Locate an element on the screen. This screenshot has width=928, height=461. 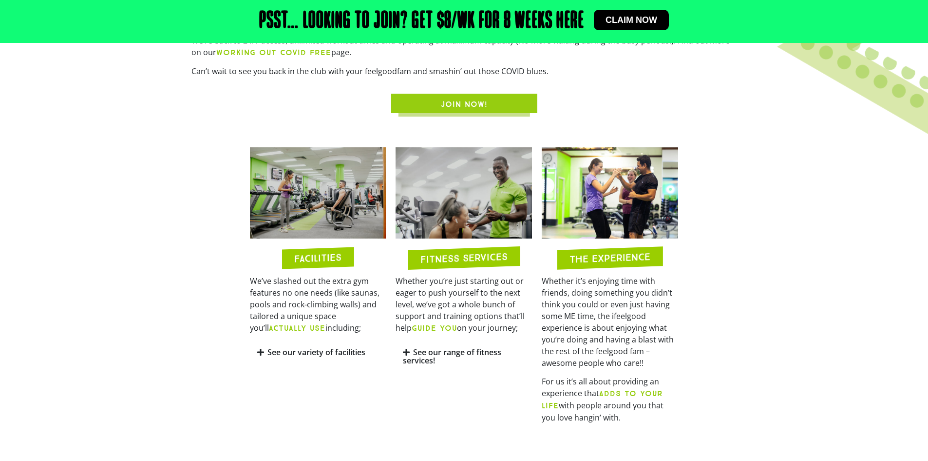
a: WORKING OUT COVID FREE is located at coordinates (274, 52).